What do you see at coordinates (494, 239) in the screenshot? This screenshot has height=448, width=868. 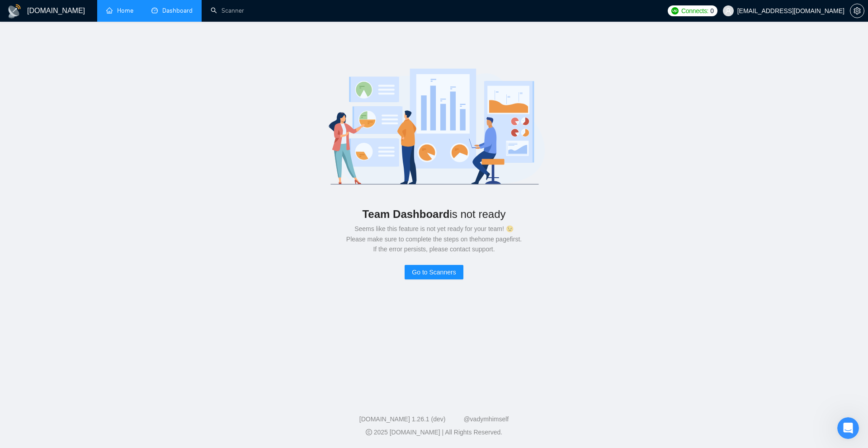 I see `a: home page` at bounding box center [494, 239].